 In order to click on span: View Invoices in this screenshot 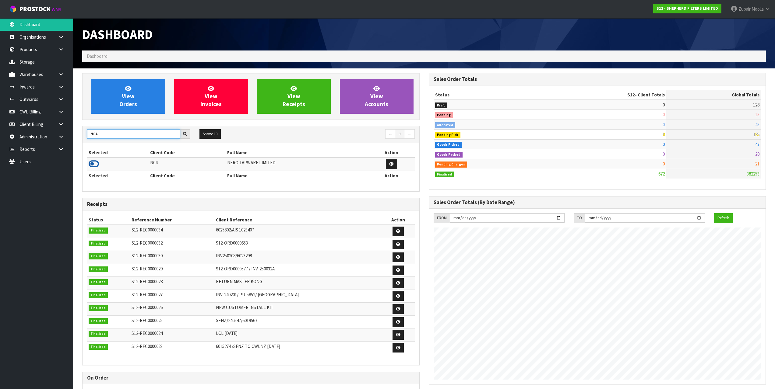, I will do `click(211, 96)`.